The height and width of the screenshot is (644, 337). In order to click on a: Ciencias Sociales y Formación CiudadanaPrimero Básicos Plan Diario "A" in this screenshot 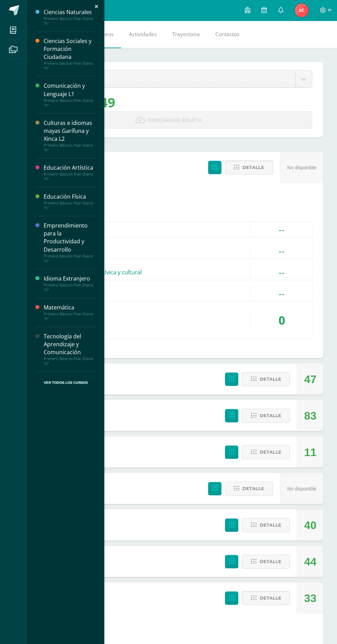, I will do `click(70, 54)`.